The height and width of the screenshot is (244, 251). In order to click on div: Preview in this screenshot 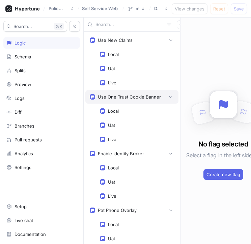, I will do `click(23, 84)`.